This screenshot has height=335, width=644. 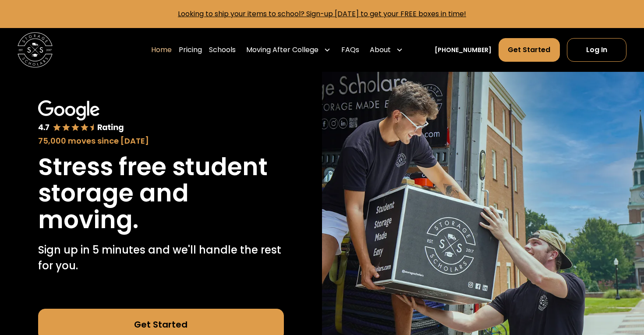 What do you see at coordinates (350, 50) in the screenshot?
I see `a: FAQs` at bounding box center [350, 50].